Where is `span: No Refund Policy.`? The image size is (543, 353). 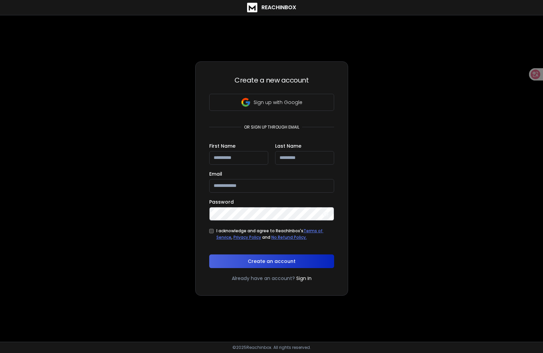
span: No Refund Policy. is located at coordinates (289, 237).